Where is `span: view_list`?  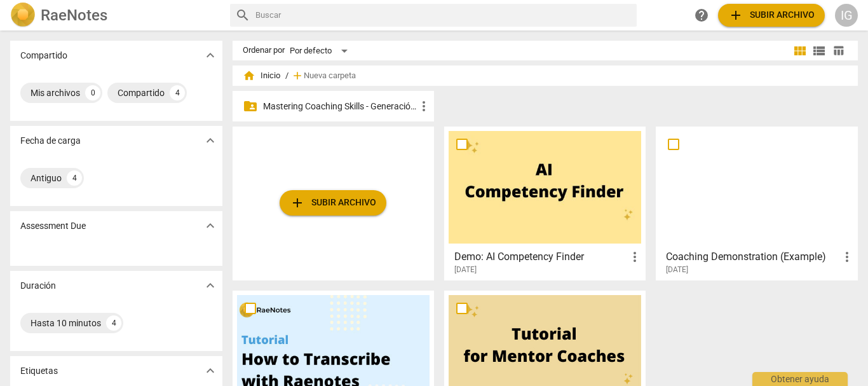 span: view_list is located at coordinates (819, 51).